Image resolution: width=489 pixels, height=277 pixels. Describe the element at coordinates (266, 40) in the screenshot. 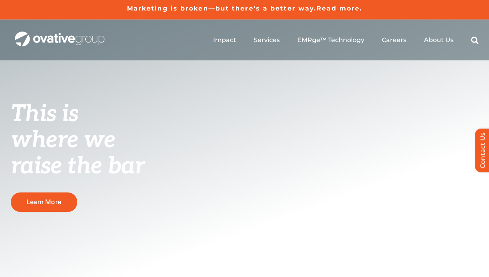

I see `a: Services` at that location.